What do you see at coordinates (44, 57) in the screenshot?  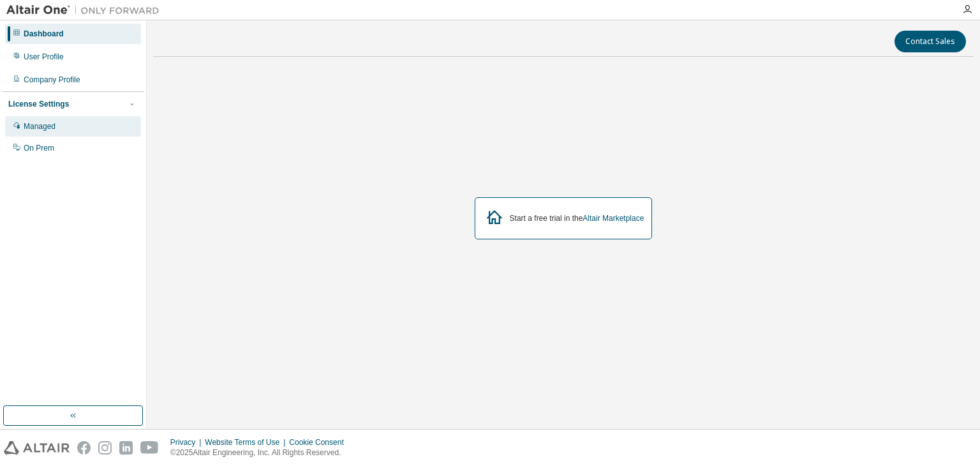 I see `div: User Profile` at bounding box center [44, 57].